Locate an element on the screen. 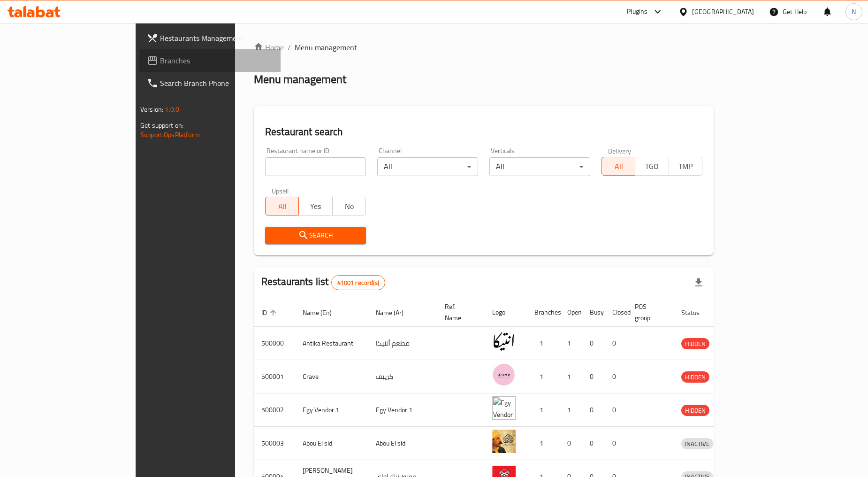 This screenshot has height=477, width=868. span: Menu management is located at coordinates (326, 47).